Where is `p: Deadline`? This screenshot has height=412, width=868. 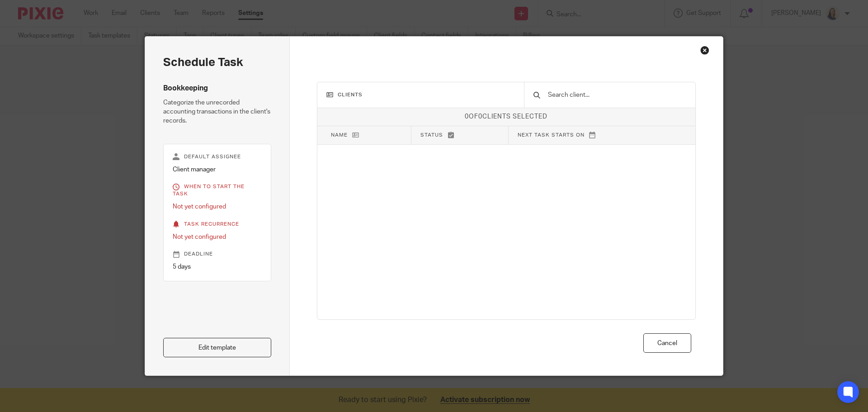
p: Deadline is located at coordinates (217, 254).